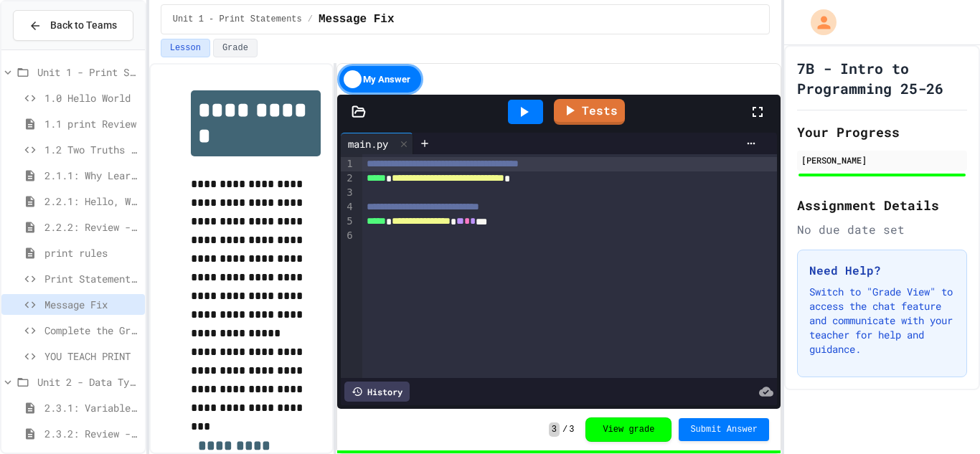  Describe the element at coordinates (92, 356) in the screenshot. I see `span: YOU TEACH PRINT` at that location.